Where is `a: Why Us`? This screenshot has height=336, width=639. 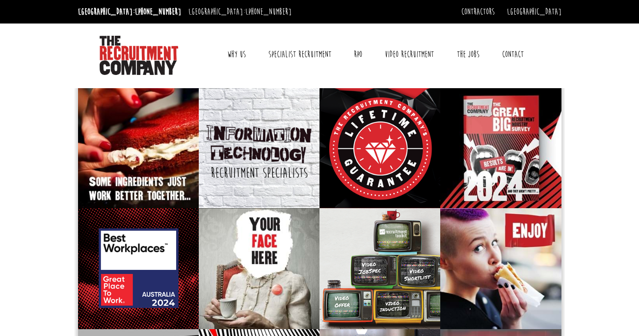 a: Why Us is located at coordinates (236, 54).